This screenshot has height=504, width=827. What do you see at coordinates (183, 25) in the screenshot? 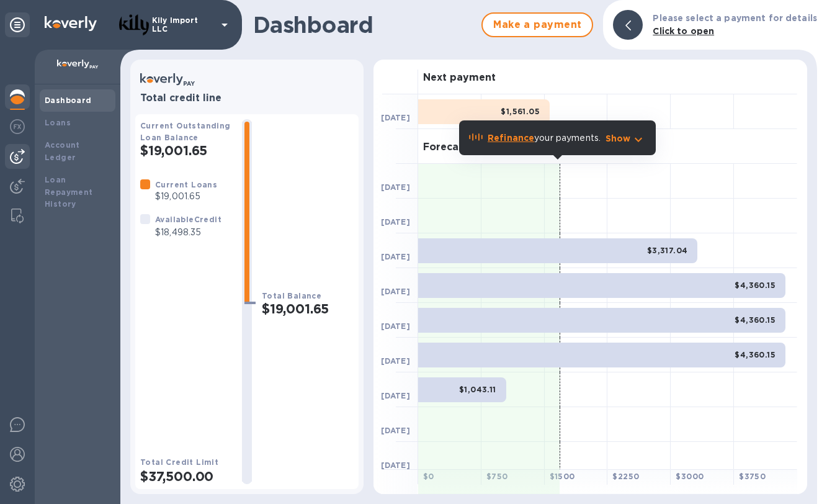
I see `p: Kily Import LLC` at bounding box center [183, 25].